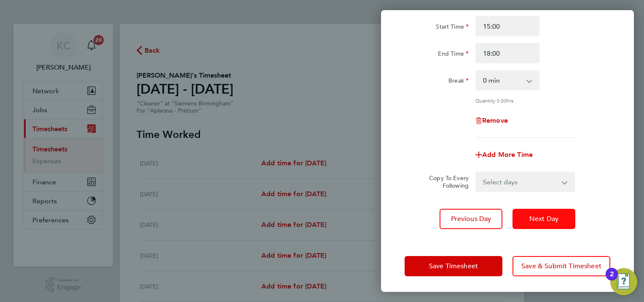 The width and height of the screenshot is (644, 302). What do you see at coordinates (544, 219) in the screenshot?
I see `span: Next Day` at bounding box center [544, 219].